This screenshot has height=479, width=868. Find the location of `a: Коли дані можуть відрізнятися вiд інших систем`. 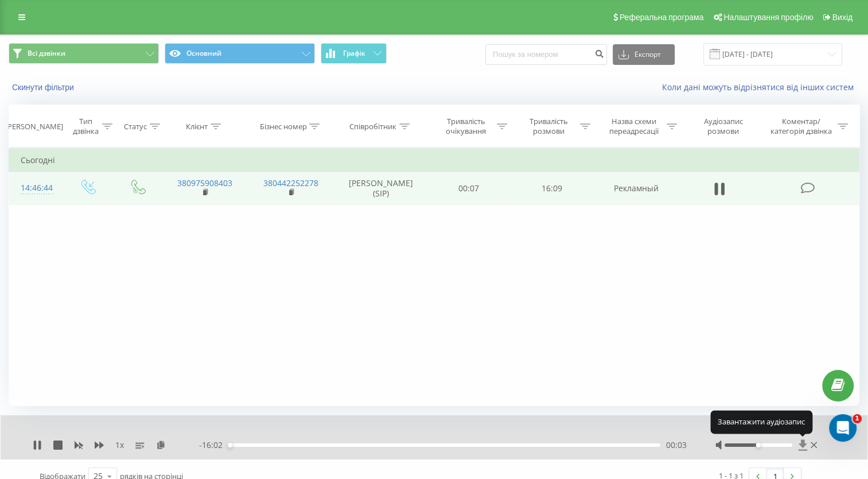

a: Коли дані можуть відрізнятися вiд інших систем is located at coordinates (761, 87).